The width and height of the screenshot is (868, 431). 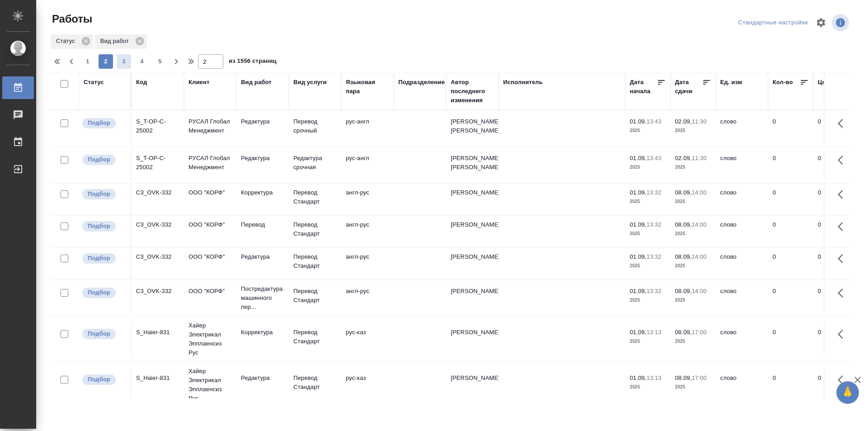 What do you see at coordinates (253, 62) in the screenshot?
I see `span: из 1556 страниц` at bounding box center [253, 62].